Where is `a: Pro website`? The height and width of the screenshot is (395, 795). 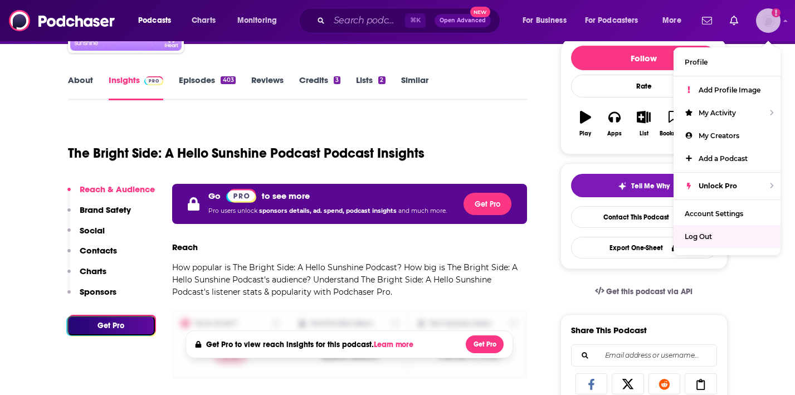 a: Pro website is located at coordinates (241, 196).